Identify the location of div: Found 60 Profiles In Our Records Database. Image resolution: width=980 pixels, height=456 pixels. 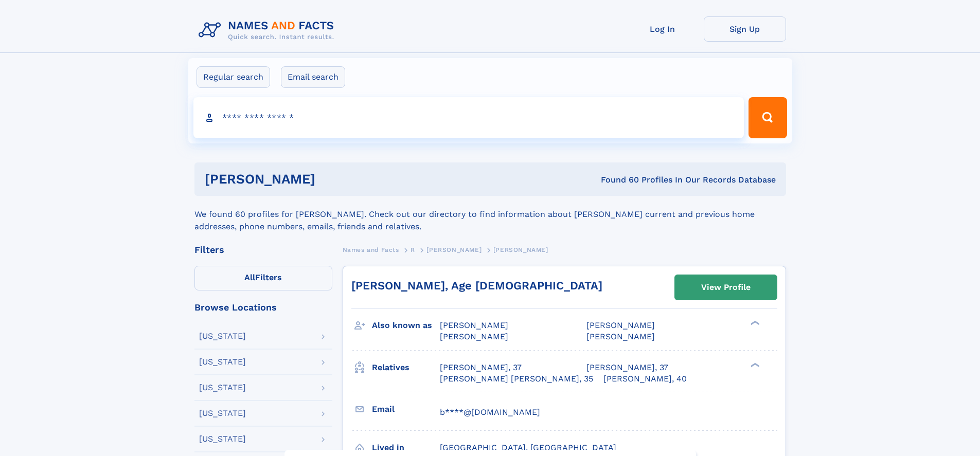
(617, 180).